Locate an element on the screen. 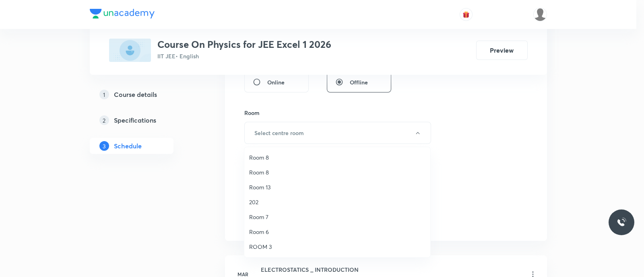 Image resolution: width=644 pixels, height=277 pixels. span: Room 13 is located at coordinates (337, 187).